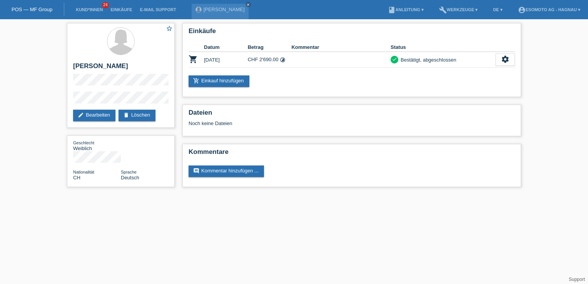 The width and height of the screenshot is (588, 284). Describe the element at coordinates (406, 10) in the screenshot. I see `a: bookAnleitung ▾` at that location.